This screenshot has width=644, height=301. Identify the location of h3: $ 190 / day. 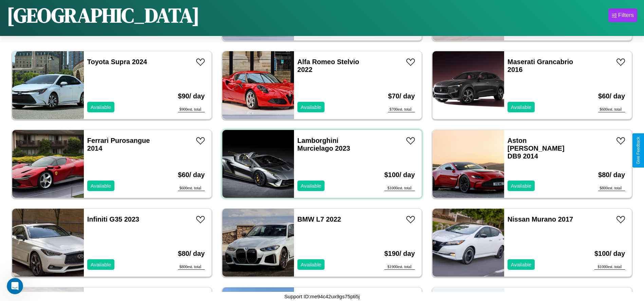
(400, 254).